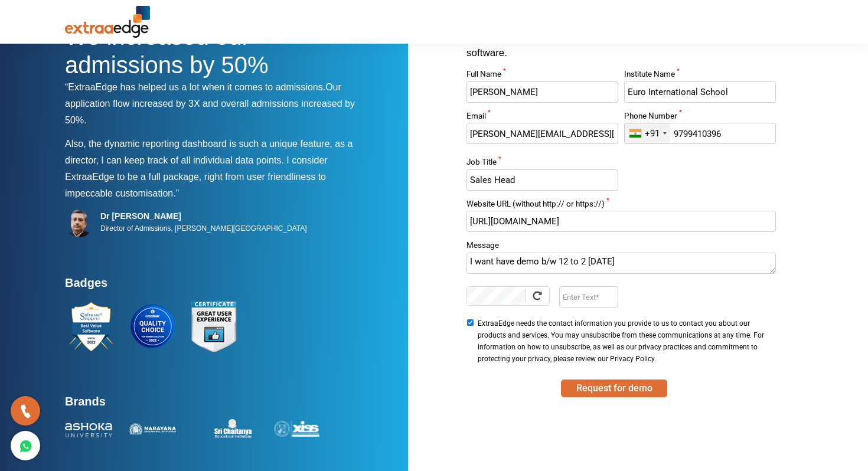  Describe the element at coordinates (625, 341) in the screenshot. I see `span: ExtraaEdge needs the contact information you provide to us to contact you about our products and ...` at that location.